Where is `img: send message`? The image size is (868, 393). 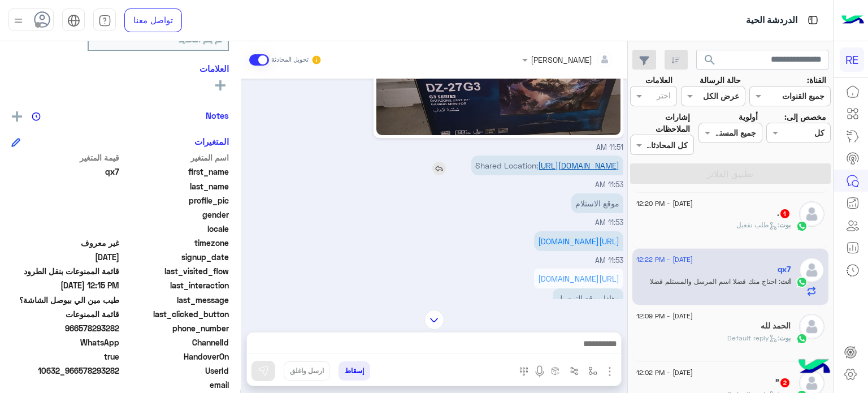
img: send message is located at coordinates (264, 371).